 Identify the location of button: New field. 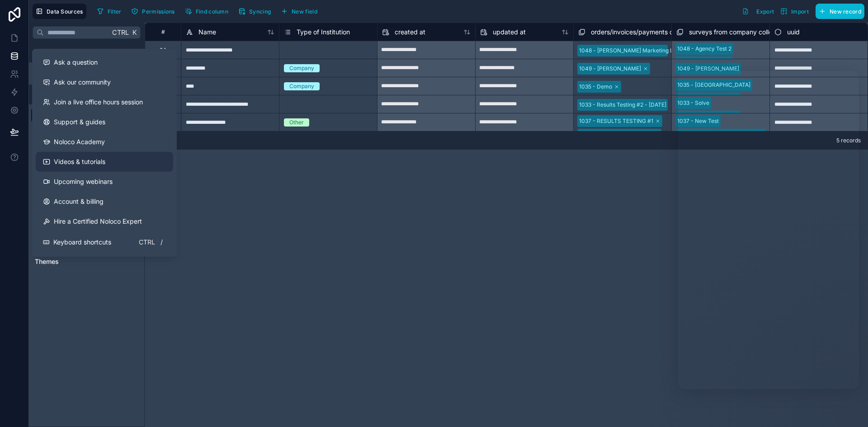
(299, 12).